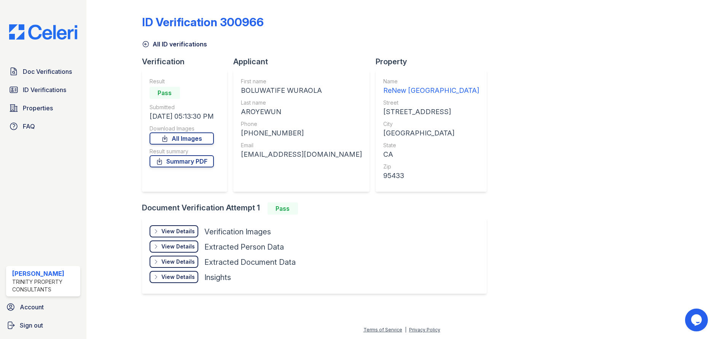 The width and height of the screenshot is (717, 339). Describe the element at coordinates (244, 247) in the screenshot. I see `div: Extracted Person Data` at that location.